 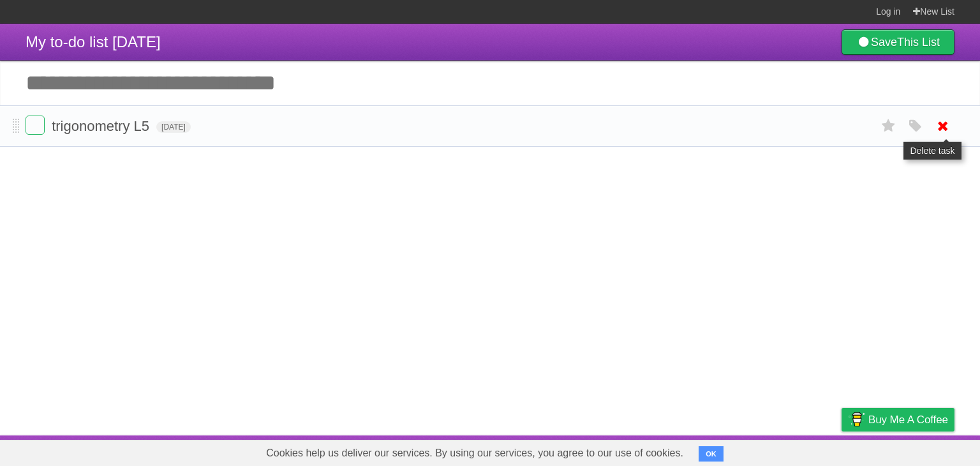 I want to click on button: OK, so click(x=711, y=453).